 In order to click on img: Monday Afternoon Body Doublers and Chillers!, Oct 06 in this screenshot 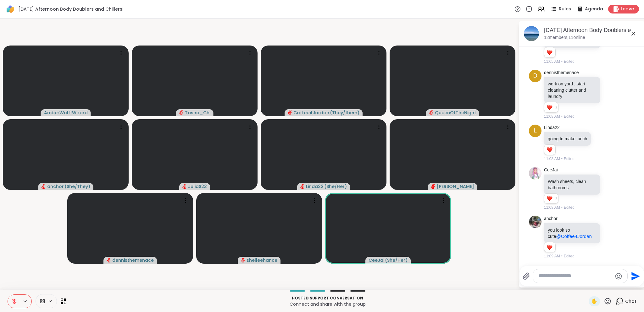, I will do `click(532, 33)`.